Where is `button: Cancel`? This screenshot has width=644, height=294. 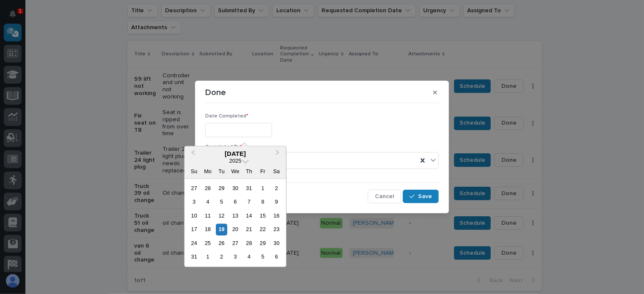
button: Cancel is located at coordinates (384, 196).